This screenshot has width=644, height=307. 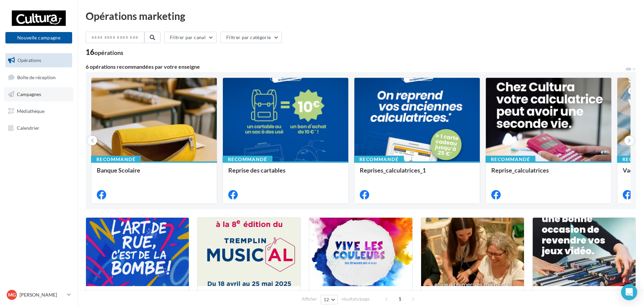 I want to click on div: Opérations marketing, so click(x=361, y=16).